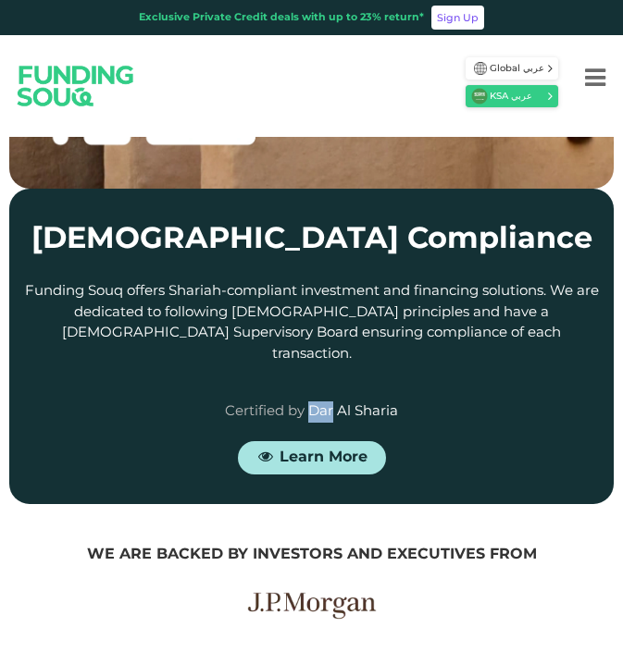 The height and width of the screenshot is (652, 623). Describe the element at coordinates (457, 18) in the screenshot. I see `a: Sign Up` at that location.